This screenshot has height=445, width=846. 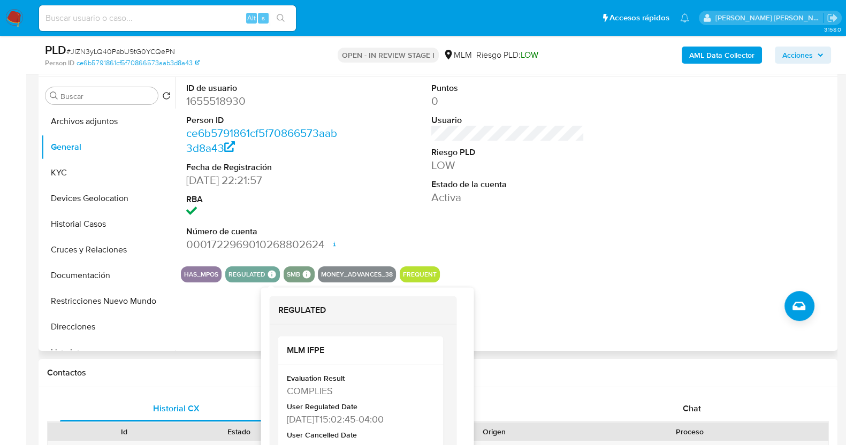 What do you see at coordinates (108, 147) in the screenshot?
I see `button: General` at bounding box center [108, 147].